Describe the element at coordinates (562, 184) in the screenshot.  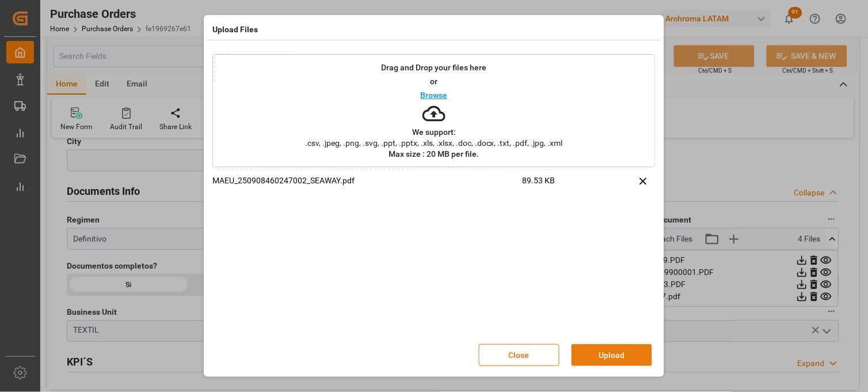
I see `span: 89.53 KB` at that location.